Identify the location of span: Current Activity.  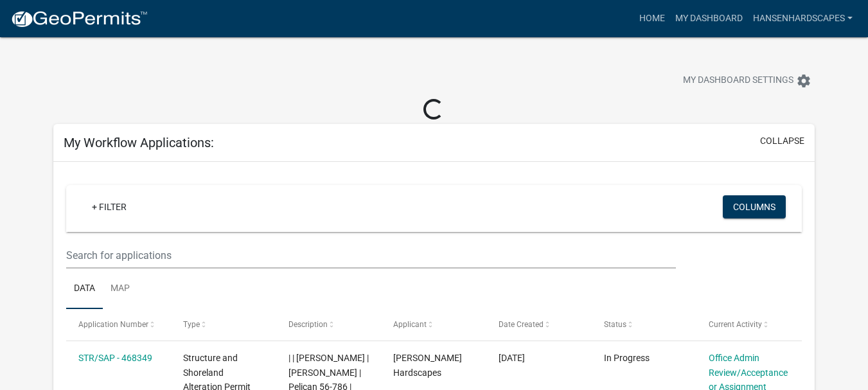
(735, 325).